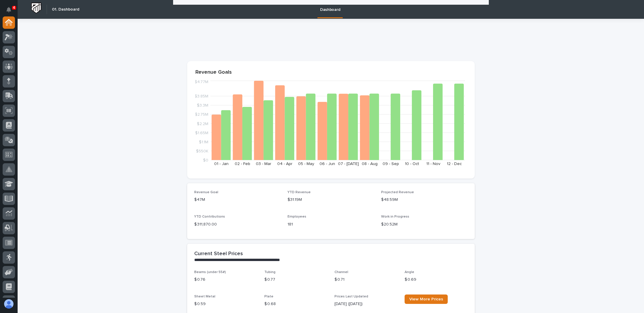 The width and height of the screenshot is (644, 313). I want to click on text: 06 - Jun, so click(327, 164).